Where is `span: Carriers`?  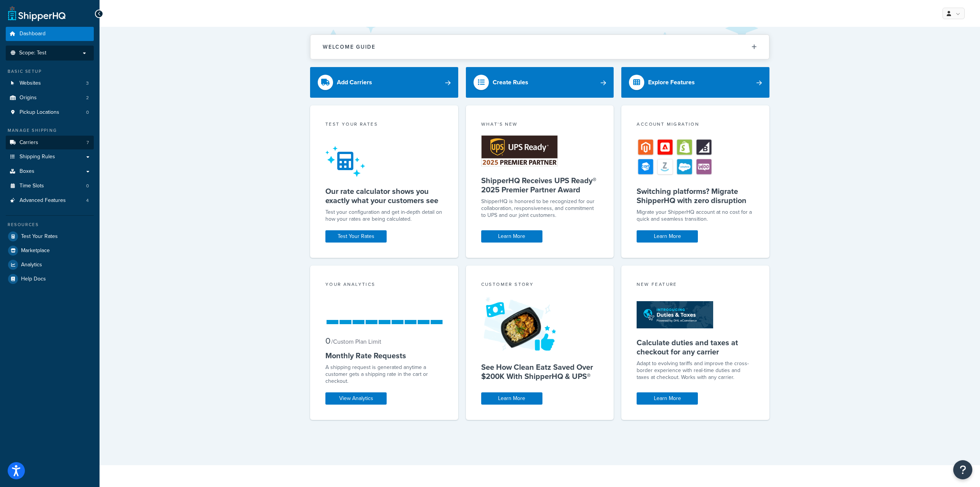 span: Carriers is located at coordinates (28, 142).